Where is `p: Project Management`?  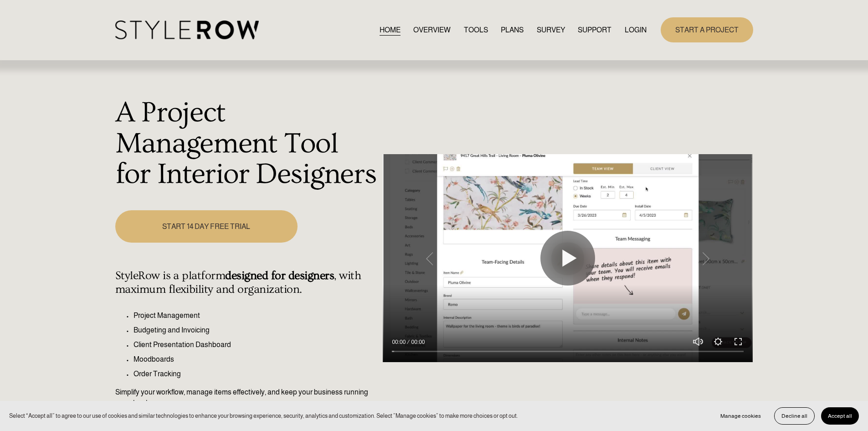
p: Project Management is located at coordinates (256, 315).